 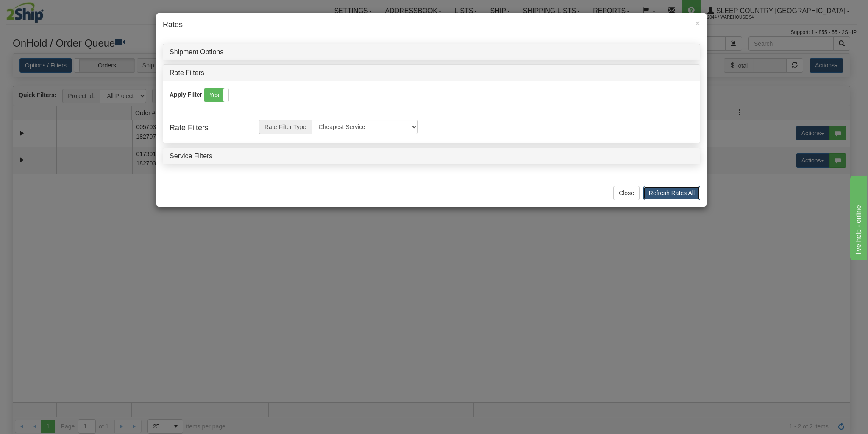 I want to click on button: Refresh Rates All, so click(x=672, y=193).